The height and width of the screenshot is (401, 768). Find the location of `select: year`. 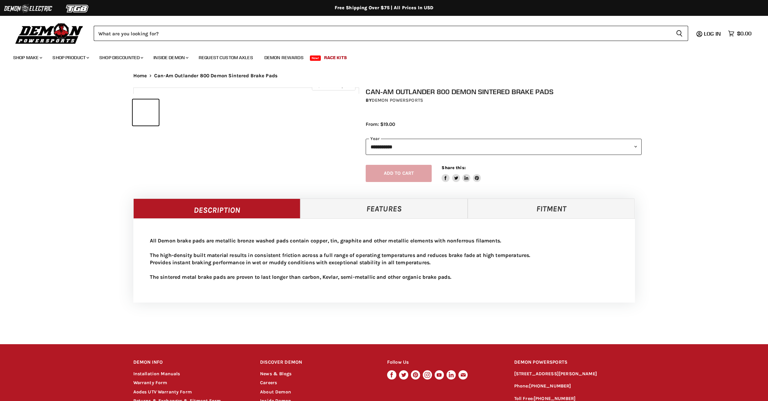

select: year is located at coordinates (504, 147).